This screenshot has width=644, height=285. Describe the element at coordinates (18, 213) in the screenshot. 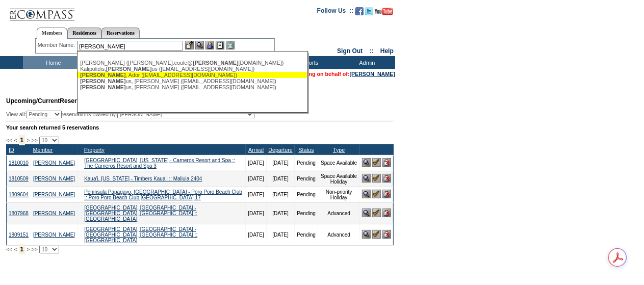

I see `a: 1807968` at that location.